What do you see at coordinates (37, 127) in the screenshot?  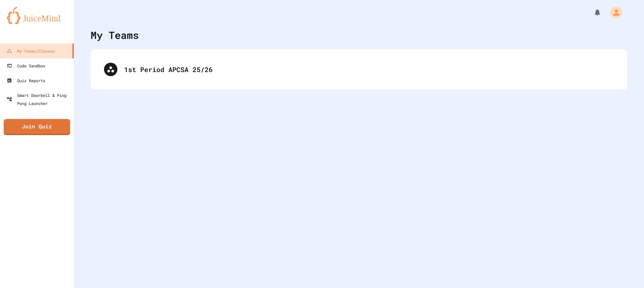 I see `a: Join Quiz` at bounding box center [37, 127].